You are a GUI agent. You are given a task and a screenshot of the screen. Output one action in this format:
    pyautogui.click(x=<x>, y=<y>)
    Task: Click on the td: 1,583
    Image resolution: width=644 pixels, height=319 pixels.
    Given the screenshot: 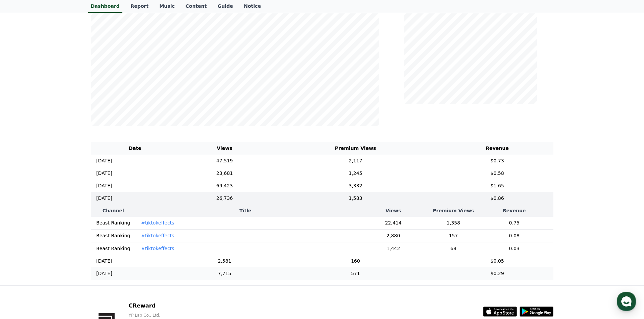 What is the action you would take?
    pyautogui.click(x=356, y=198)
    